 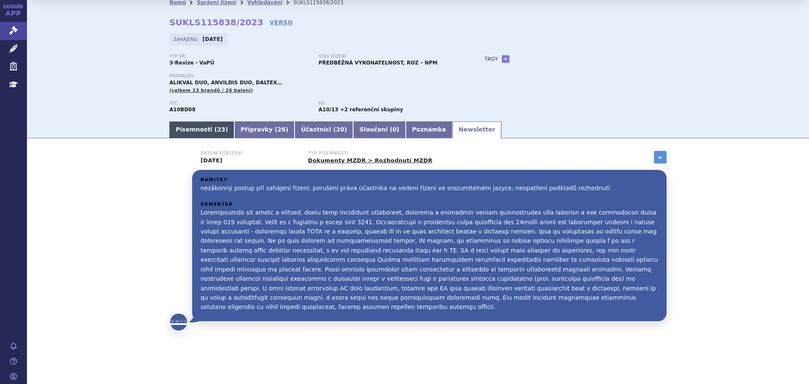 What do you see at coordinates (328, 110) in the screenshot?
I see `strong: metformin a vildagliptin` at bounding box center [328, 110].